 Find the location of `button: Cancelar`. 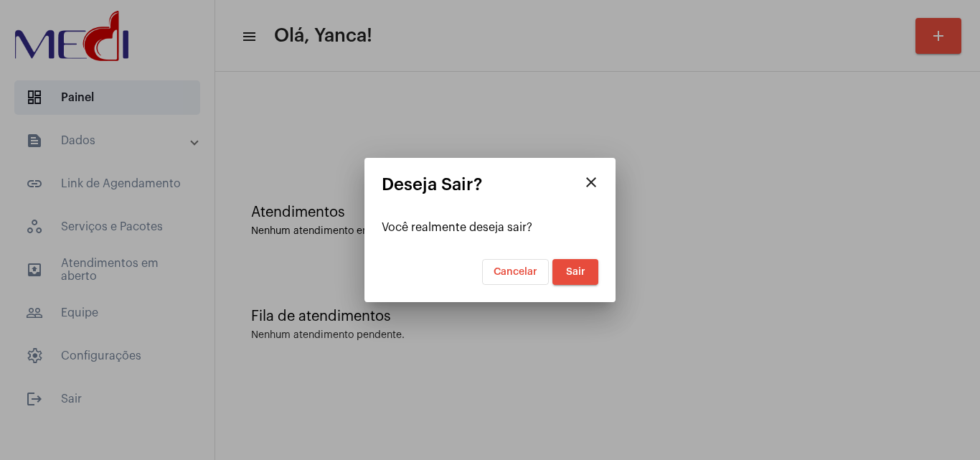

button: Cancelar is located at coordinates (515, 272).